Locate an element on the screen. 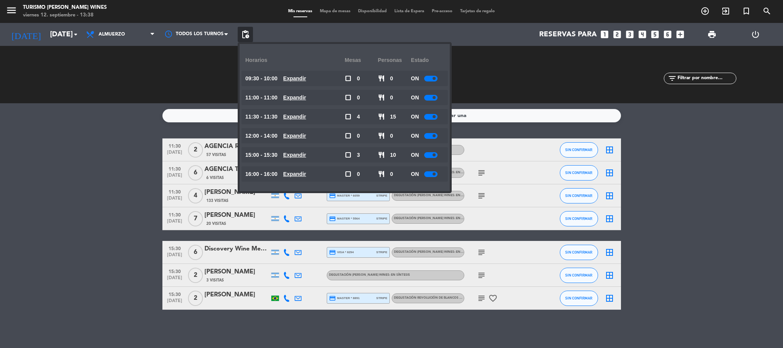 This screenshot has height=348, width=783. button: menu is located at coordinates (11, 11).